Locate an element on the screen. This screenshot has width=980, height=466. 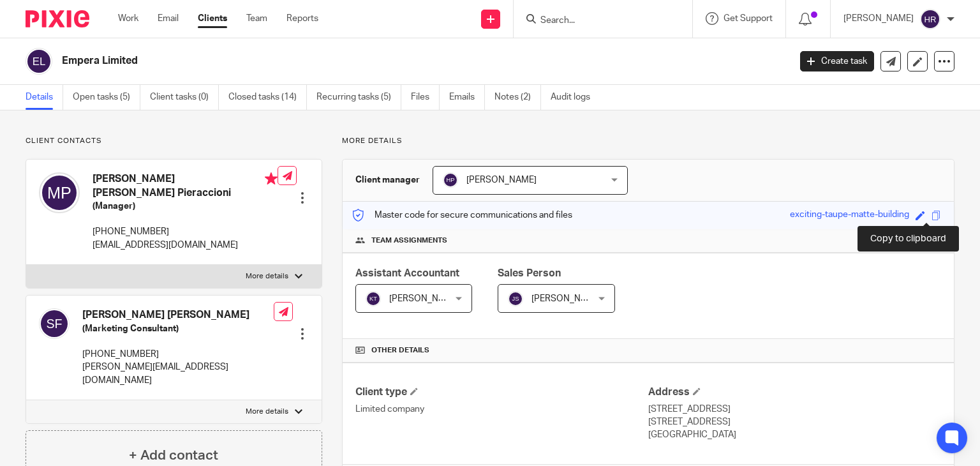
span: Sales Person is located at coordinates (529, 273).